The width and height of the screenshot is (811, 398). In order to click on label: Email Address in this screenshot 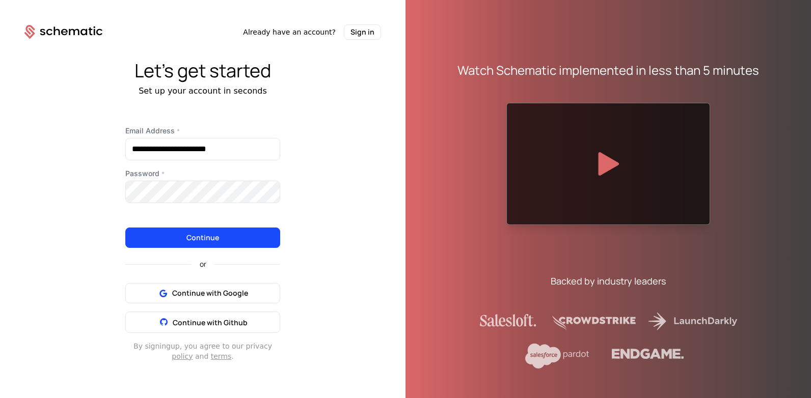, I will do `click(203, 131)`.